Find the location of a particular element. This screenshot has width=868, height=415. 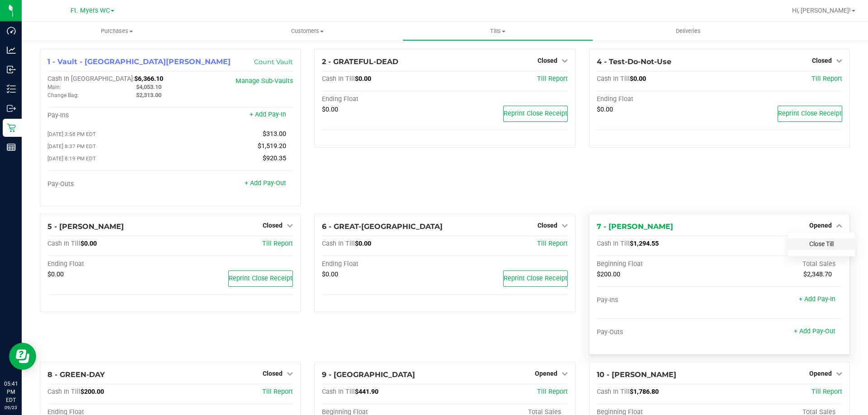

span: $6,366.10 is located at coordinates (149, 79).